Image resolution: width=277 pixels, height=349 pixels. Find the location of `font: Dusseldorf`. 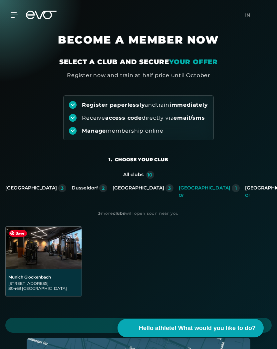

font: Dusseldorf is located at coordinates (84, 188).